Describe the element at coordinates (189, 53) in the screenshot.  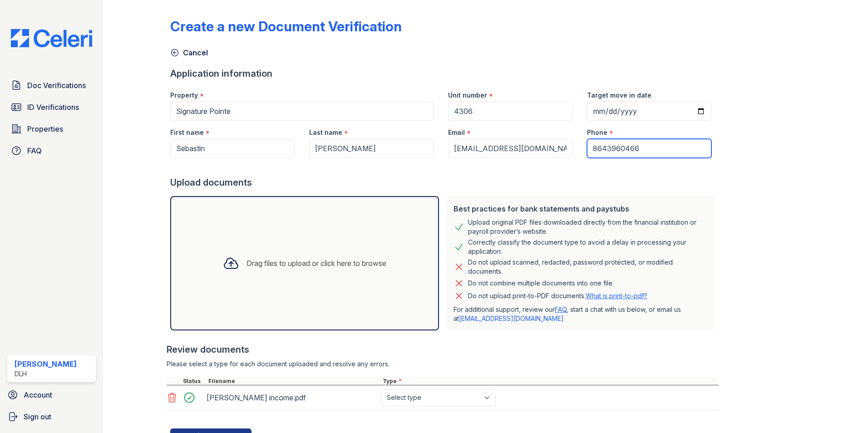
I see `a: Cancel` at that location.